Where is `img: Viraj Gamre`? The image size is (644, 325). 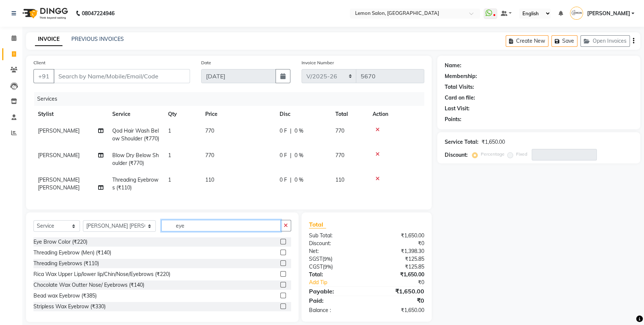 img: Viraj Gamre is located at coordinates (576, 13).